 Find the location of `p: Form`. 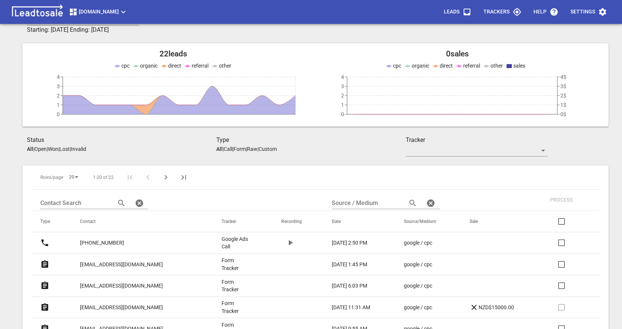

p: Form is located at coordinates (239, 149).